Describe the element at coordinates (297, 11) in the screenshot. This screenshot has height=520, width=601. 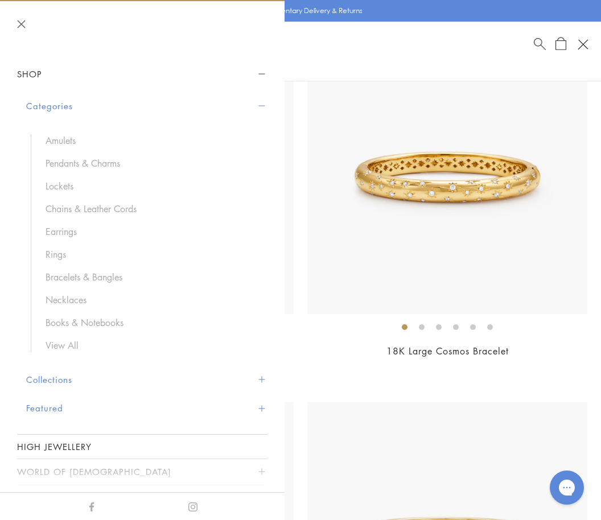
I see `p: Enjoy Complimentary Delivery & Returns` at that location.